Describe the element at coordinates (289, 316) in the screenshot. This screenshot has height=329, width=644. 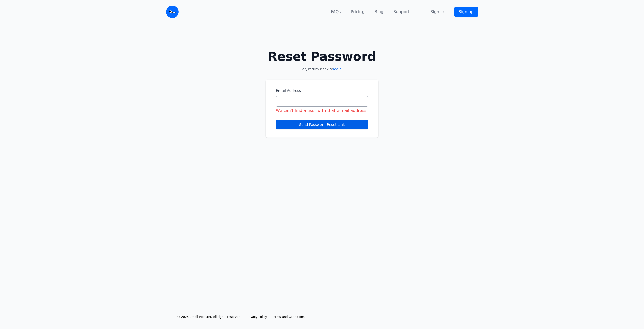
I see `span: Terms and Conditions` at that location.